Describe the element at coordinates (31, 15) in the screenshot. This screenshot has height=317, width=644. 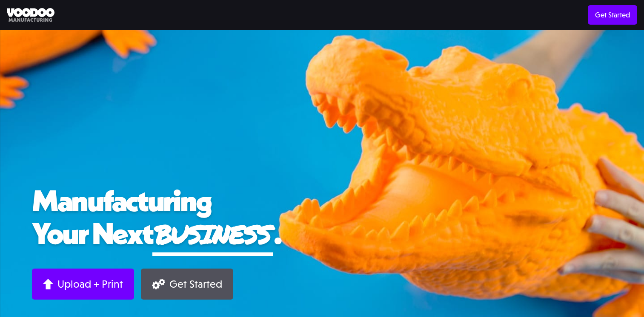
I see `img: Voodoo Manufacturing logo` at that location.